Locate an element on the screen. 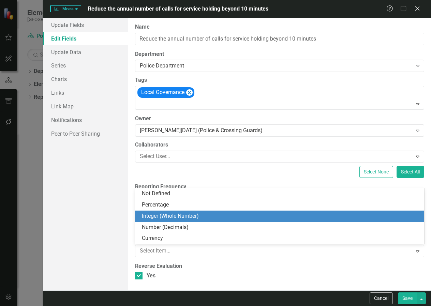 This screenshot has height=306, width=431. a: Notifications is located at coordinates (86, 120).